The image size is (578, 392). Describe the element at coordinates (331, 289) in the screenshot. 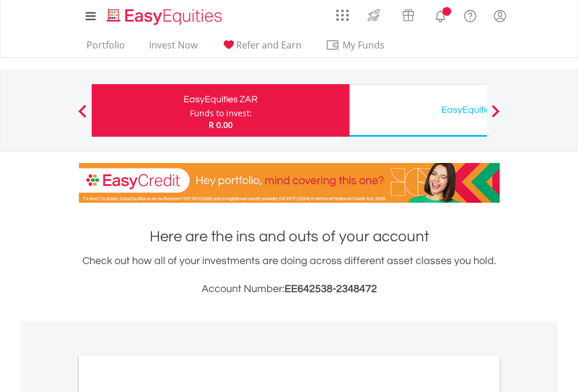

I see `span: EE642538-2348472` at that location.